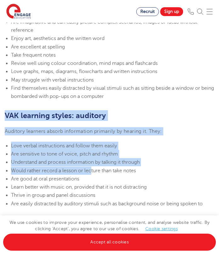  I want to click on span: Take frequent notes, so click(33, 55).